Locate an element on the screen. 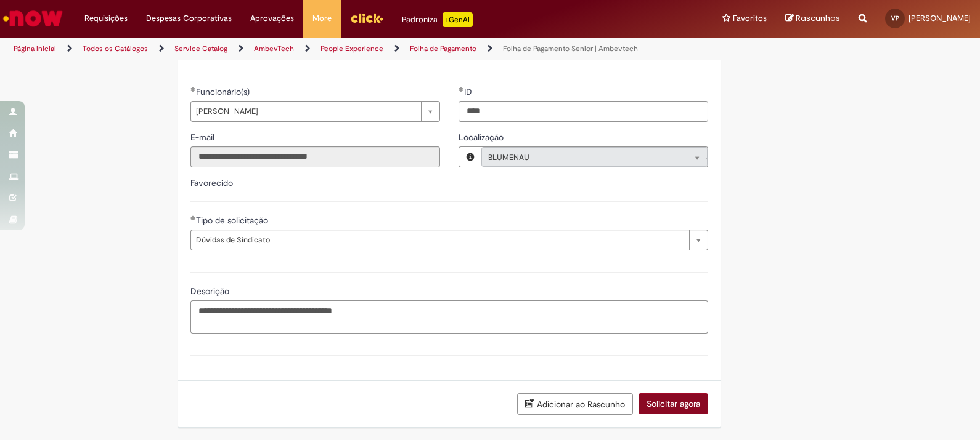 This screenshot has width=980, height=440. span: Descrição is located at coordinates (211, 291).